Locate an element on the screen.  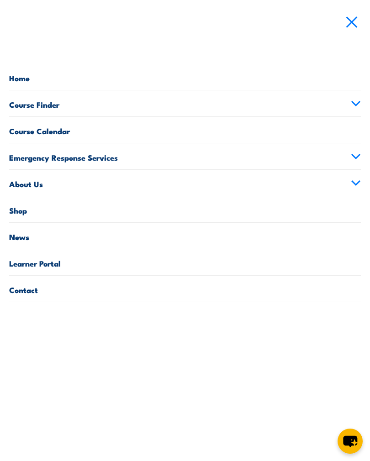
a: Learner Portal is located at coordinates (185, 262).